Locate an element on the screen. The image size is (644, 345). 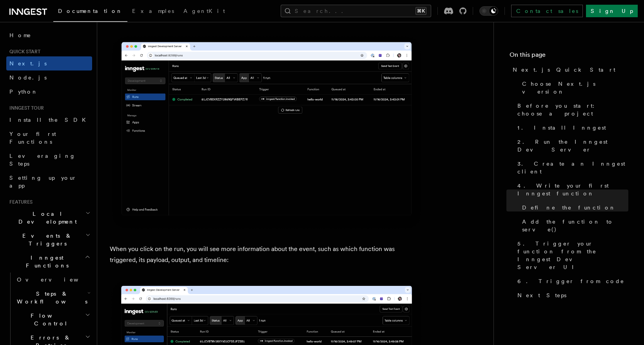
span: Define the function is located at coordinates (569, 208).